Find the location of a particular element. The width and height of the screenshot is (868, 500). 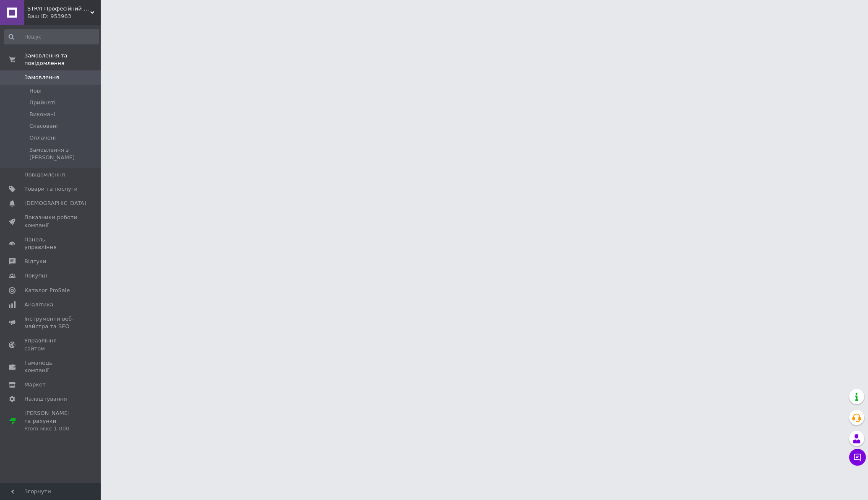

span: Каталог ProSale is located at coordinates (47, 291).